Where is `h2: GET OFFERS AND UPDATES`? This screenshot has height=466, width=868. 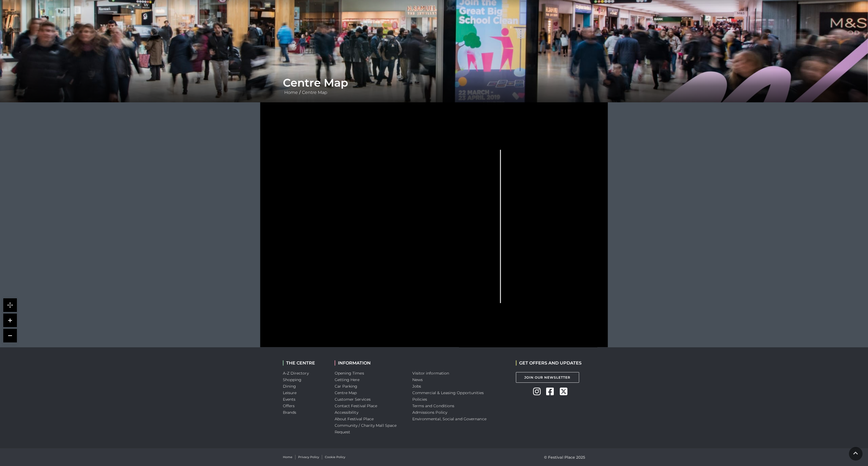 h2: GET OFFERS AND UPDATES is located at coordinates (549, 363).